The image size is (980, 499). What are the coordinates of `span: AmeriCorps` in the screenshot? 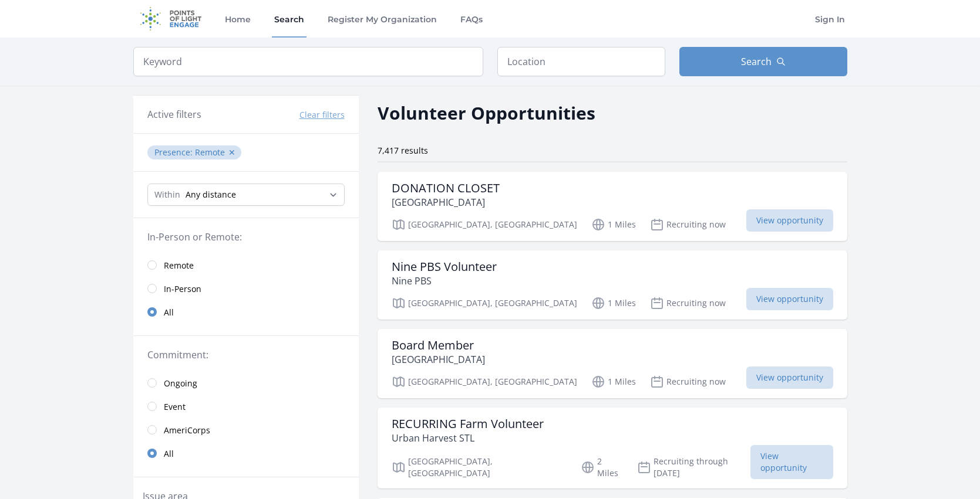 It's located at (187, 430).